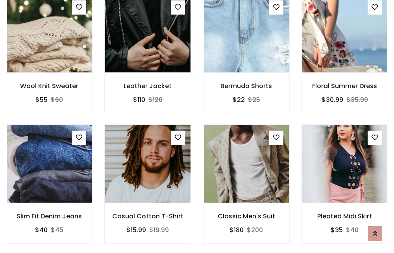 This screenshot has width=394, height=253. Describe the element at coordinates (139, 99) in the screenshot. I see `h6: $110` at that location.